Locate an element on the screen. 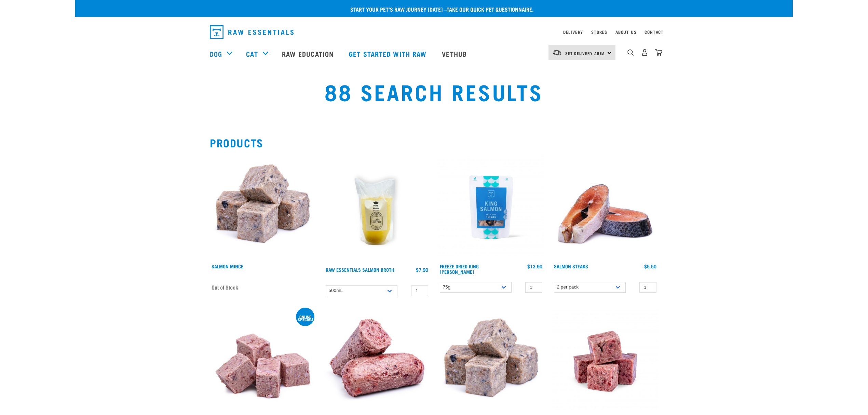 The image size is (868, 415). a: take our quick pet questionnaire. is located at coordinates (490, 9).